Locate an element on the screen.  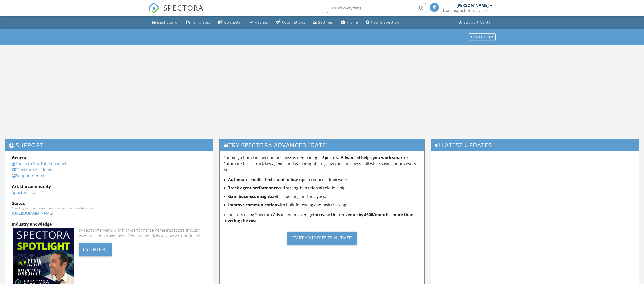
a: SPECTORA is located at coordinates (176, 12).